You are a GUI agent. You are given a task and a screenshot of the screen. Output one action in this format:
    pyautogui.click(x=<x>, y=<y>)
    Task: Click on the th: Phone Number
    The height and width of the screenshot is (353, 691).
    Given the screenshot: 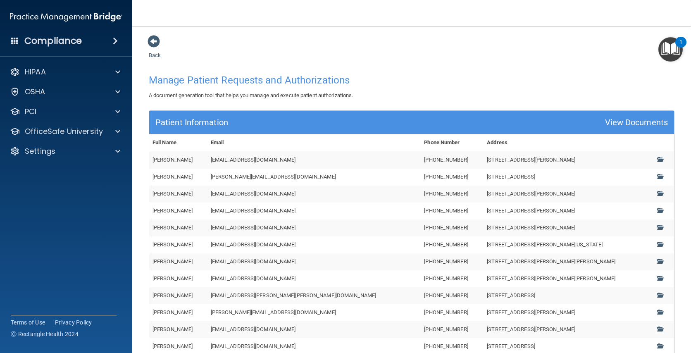 What is the action you would take?
    pyautogui.click(x=452, y=142)
    